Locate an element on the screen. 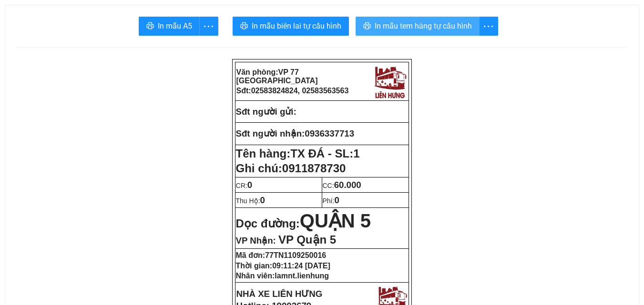 The height and width of the screenshot is (305, 644). strong: Sđt người gửi: is located at coordinates (266, 112).